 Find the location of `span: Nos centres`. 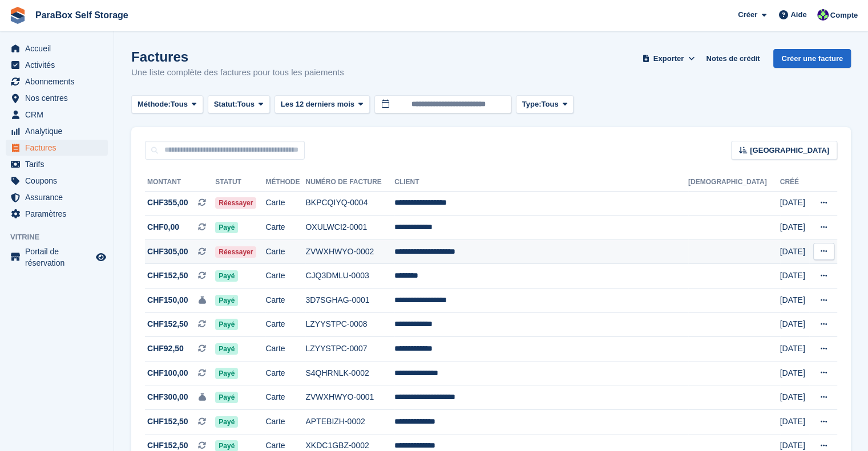

span: Nos centres is located at coordinates (60, 98).